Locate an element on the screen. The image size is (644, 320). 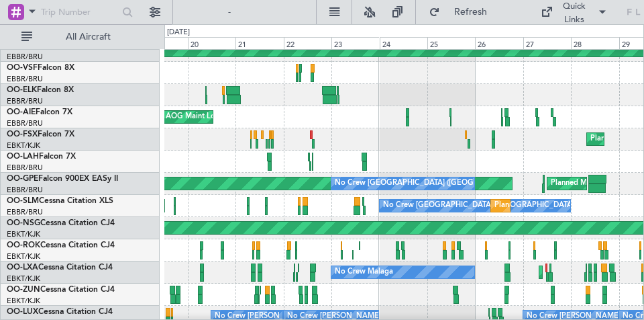
button: Quick Links is located at coordinates (575, 12).